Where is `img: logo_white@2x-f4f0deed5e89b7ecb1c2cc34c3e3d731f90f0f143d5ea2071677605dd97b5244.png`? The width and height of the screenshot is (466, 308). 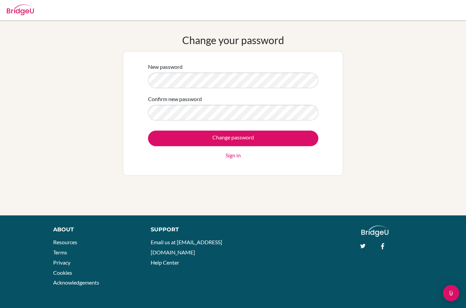
img: logo_white@2x-f4f0deed5e89b7ecb1c2cc34c3e3d731f90f0f143d5ea2071677605dd97b5244.png is located at coordinates (375, 231).